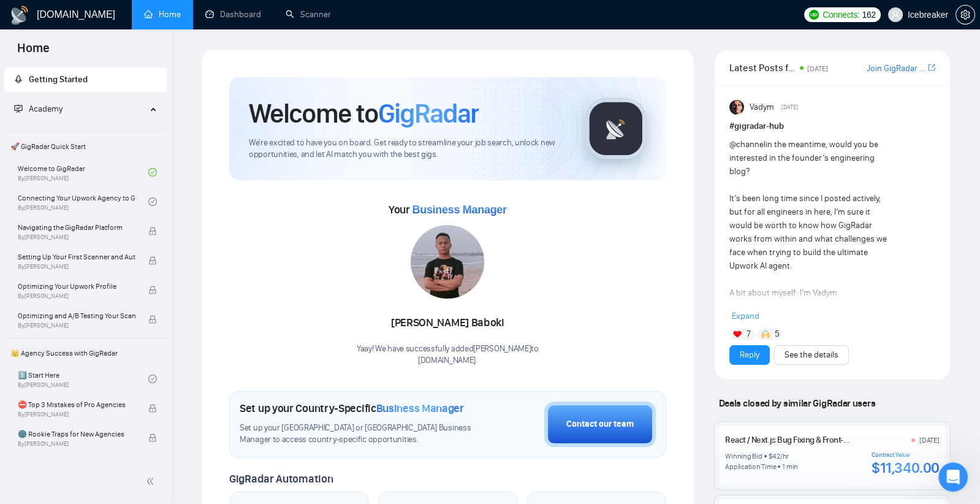 The height and width of the screenshot is (504, 980). What do you see at coordinates (616, 128) in the screenshot?
I see `img: gigradar-logo.png` at bounding box center [616, 128].